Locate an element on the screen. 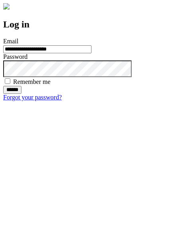 The width and height of the screenshot is (179, 237). a: Forgot your password? is located at coordinates (32, 97).